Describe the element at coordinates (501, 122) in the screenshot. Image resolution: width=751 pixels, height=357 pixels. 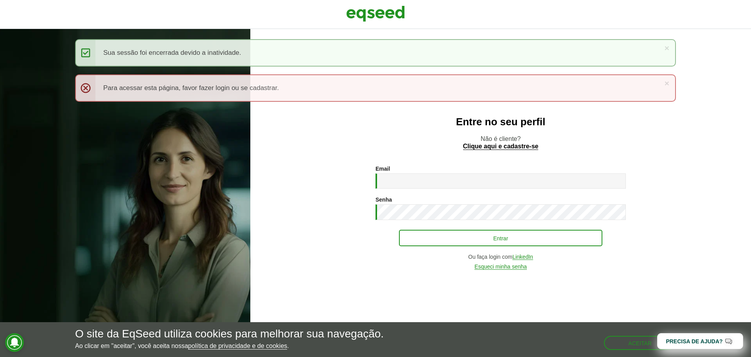
I see `h2: Entre no seu perfil` at that location.